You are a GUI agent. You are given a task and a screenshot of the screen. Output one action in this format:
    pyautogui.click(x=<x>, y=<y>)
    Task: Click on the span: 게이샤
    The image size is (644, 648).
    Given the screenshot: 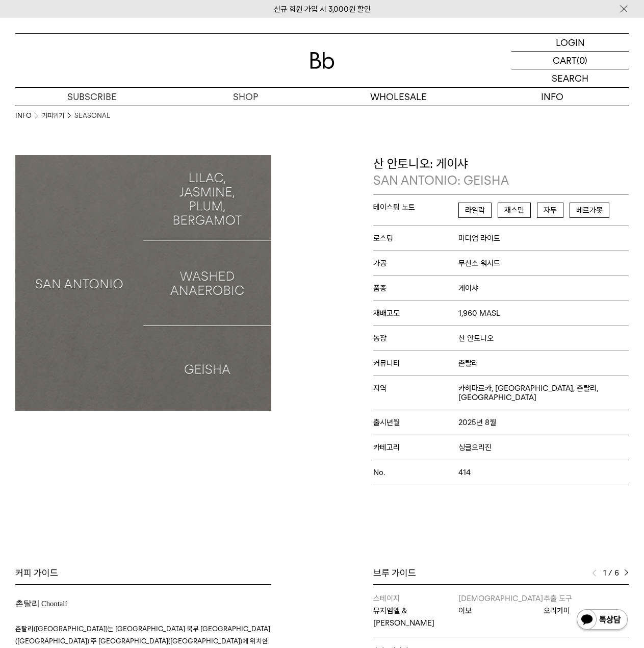 What is the action you would take?
    pyautogui.click(x=468, y=288)
    